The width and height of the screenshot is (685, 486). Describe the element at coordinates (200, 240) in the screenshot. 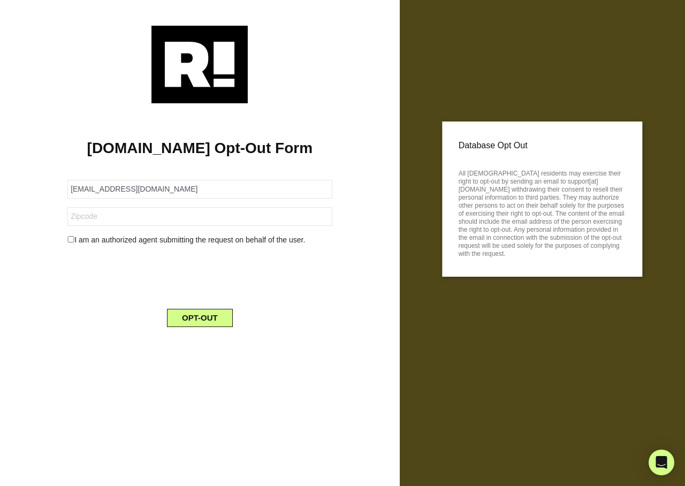

I see `div: I am an authorized agent submitting the request on behalf of the user.` at that location.